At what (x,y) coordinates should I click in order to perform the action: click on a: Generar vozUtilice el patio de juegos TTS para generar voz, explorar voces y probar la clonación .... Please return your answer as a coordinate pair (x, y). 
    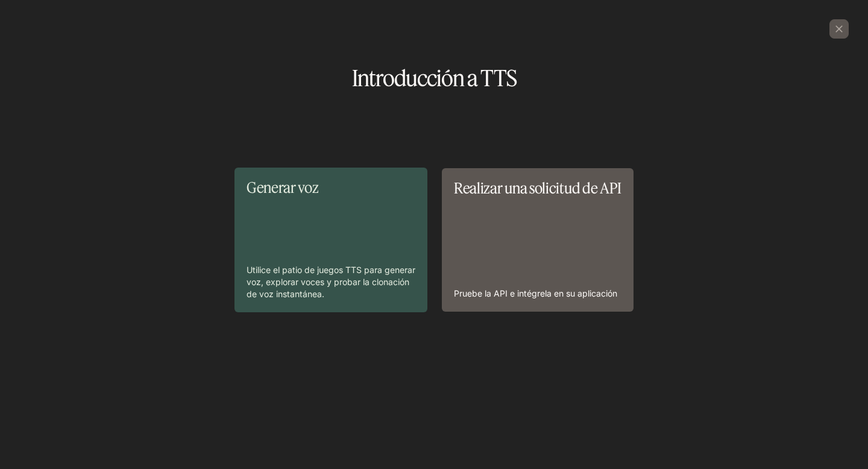
    Looking at the image, I should click on (330, 240).